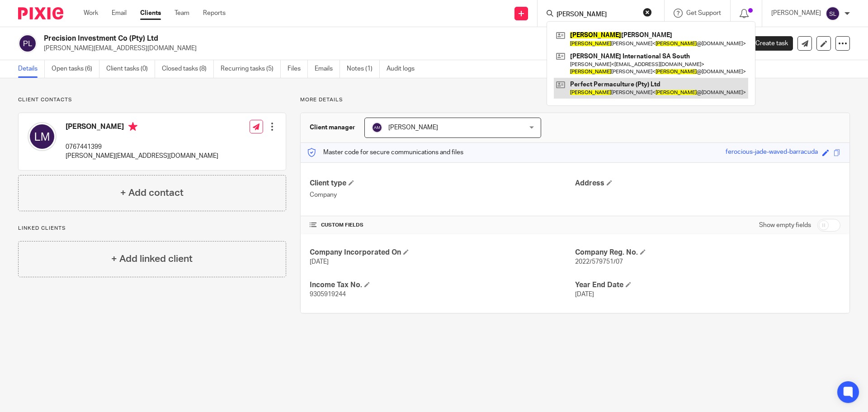 The image size is (868, 412). I want to click on button: Clear, so click(648, 12).